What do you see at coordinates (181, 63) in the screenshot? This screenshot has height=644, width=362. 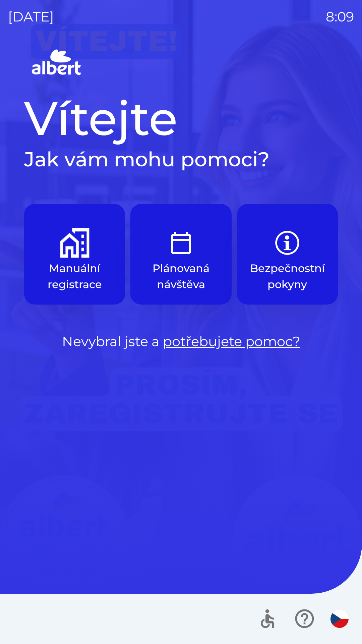 I see `img: Logo` at bounding box center [181, 63].